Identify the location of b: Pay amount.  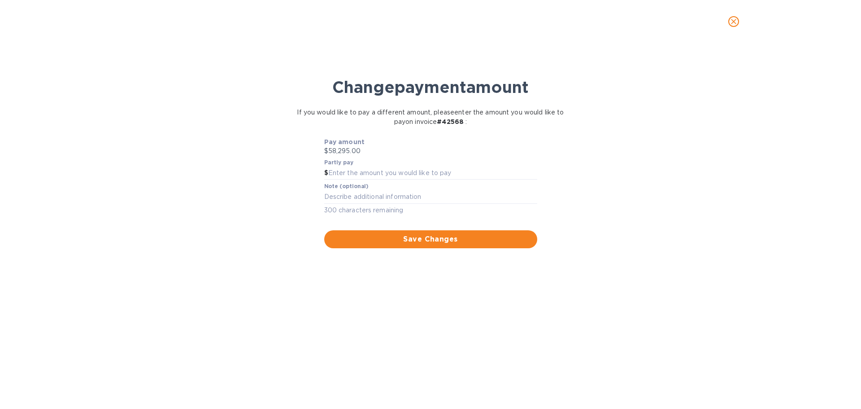
(344, 142).